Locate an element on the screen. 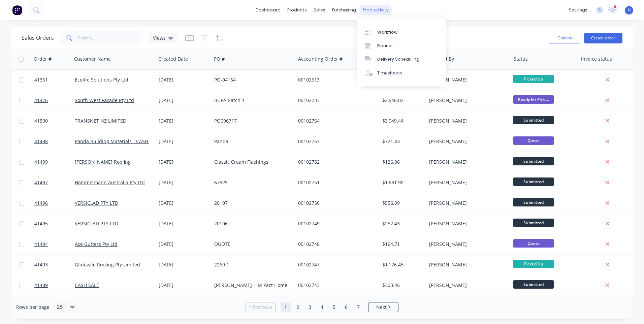  div: 00102751 is located at coordinates (335, 183).